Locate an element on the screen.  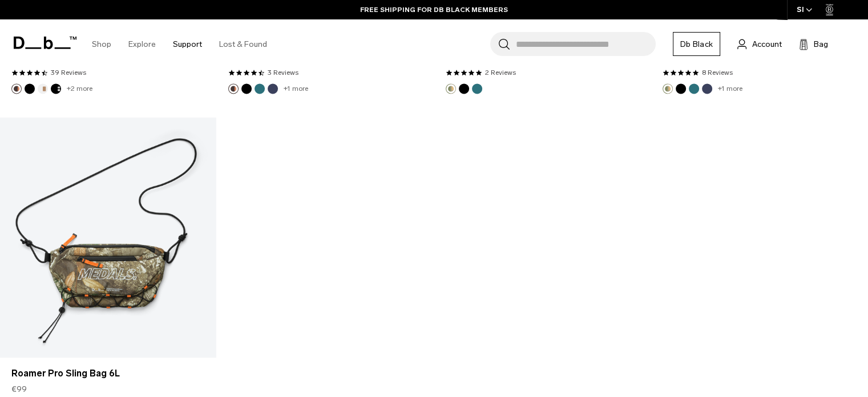
a: Lost & Found is located at coordinates (243, 44).